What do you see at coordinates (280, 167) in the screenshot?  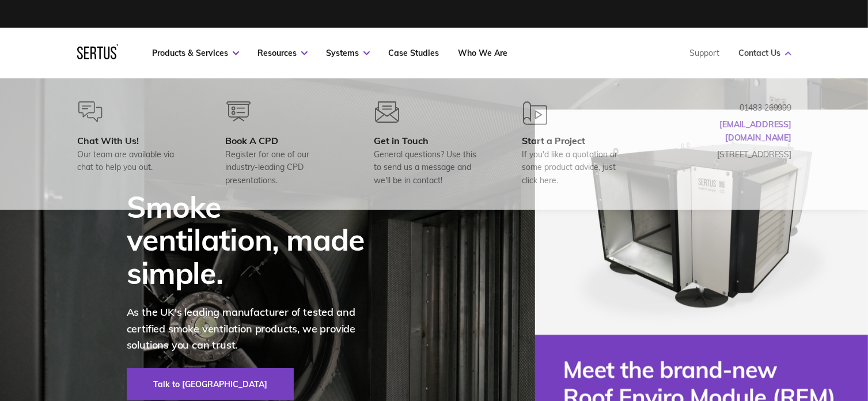 I see `div: Register for one of our industry-leading CPD presentations.` at bounding box center [280, 167].